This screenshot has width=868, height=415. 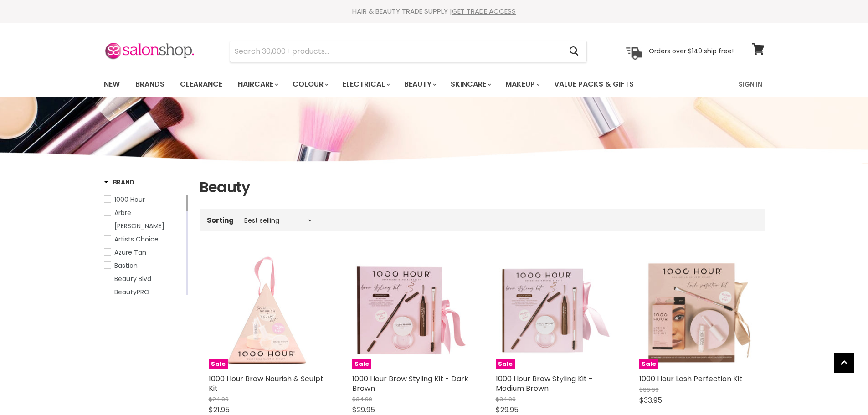 What do you see at coordinates (691, 51) in the screenshot?
I see `p: Orders over $149 ship free!` at bounding box center [691, 51].